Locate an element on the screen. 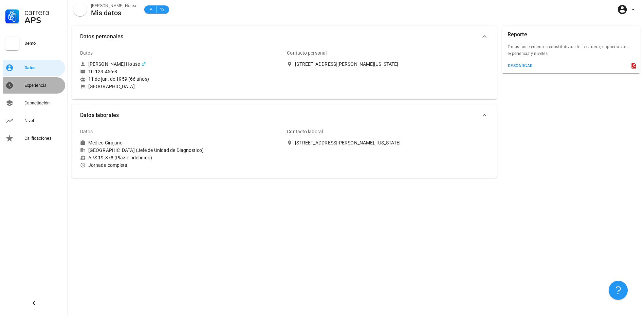  div: Jornada completa is located at coordinates (181, 165).